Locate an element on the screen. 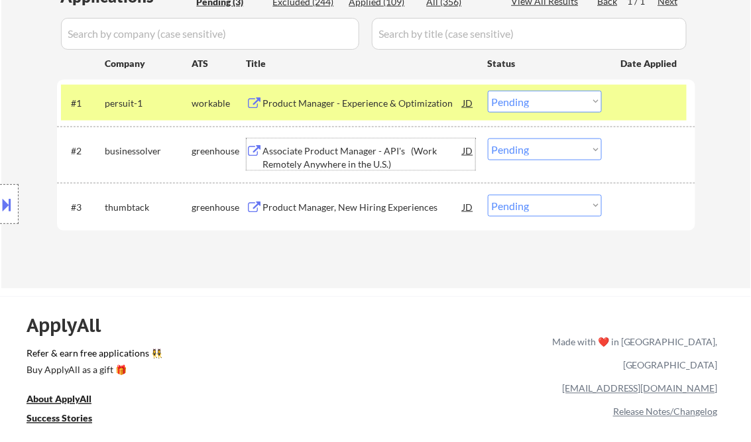  div: Company is located at coordinates (148, 64).